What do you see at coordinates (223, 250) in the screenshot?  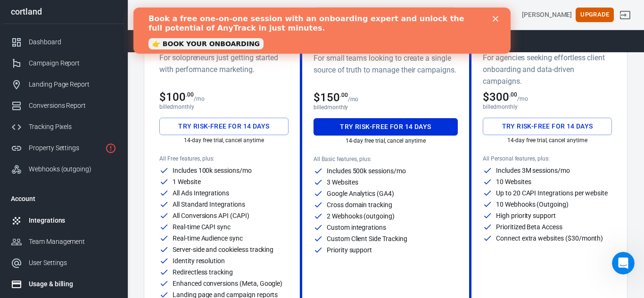 I see `p: Server-side and cookieless tracking` at bounding box center [223, 250].